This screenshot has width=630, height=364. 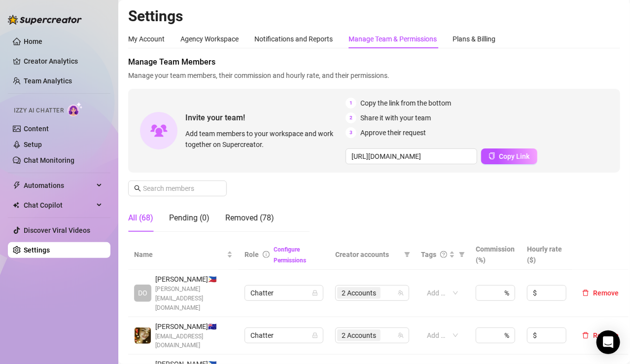 I want to click on div: Pending (0), so click(x=189, y=218).